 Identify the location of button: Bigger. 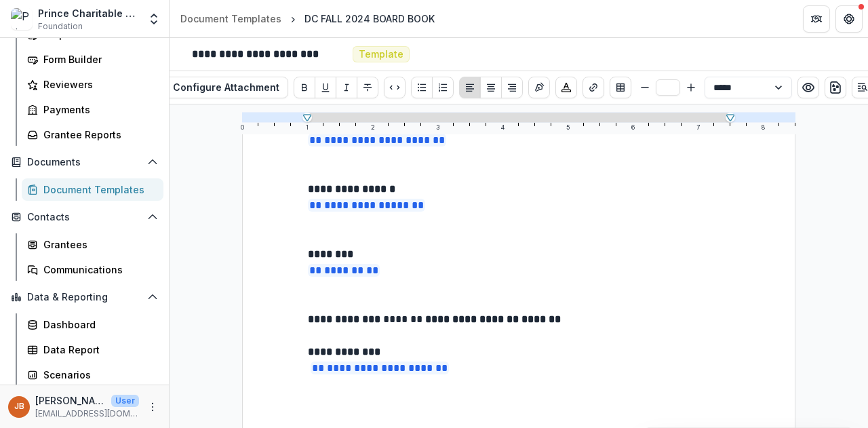
(691, 87).